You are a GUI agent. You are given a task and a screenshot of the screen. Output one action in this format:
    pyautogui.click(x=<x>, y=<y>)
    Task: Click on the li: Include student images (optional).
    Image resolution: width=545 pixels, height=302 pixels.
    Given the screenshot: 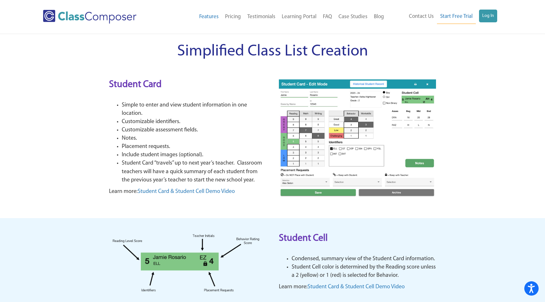 What is the action you would take?
    pyautogui.click(x=194, y=155)
    